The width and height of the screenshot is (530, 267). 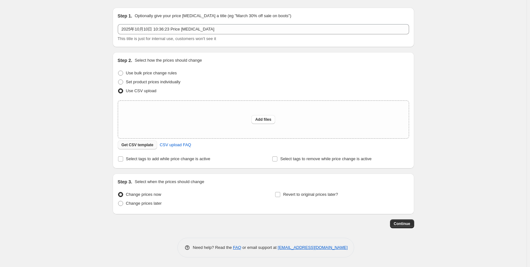 What do you see at coordinates (138, 145) in the screenshot?
I see `span: Get CSV template` at bounding box center [138, 145].